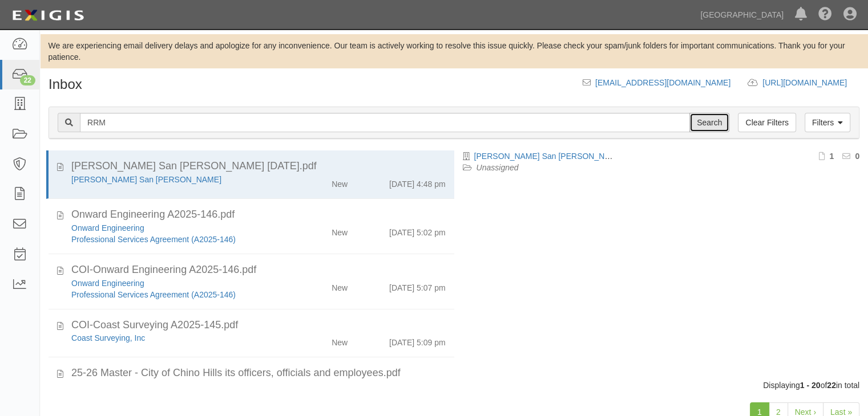 This screenshot has height=416, width=868. What do you see at coordinates (48, 15) in the screenshot?
I see `img: logo-5460c22ac91f19d4615b14bd174203de0afe785f0fc80cf4dbbc73dc1793850b.png` at bounding box center [48, 15].